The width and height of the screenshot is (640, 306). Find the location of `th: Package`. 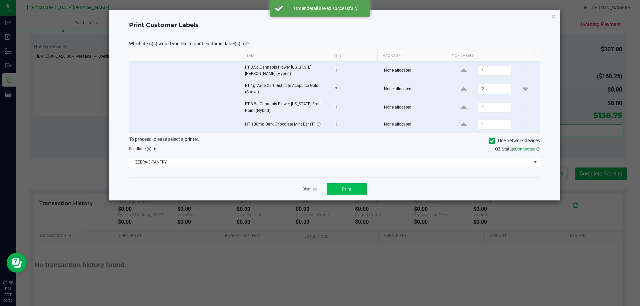

th: Package is located at coordinates (411, 56).